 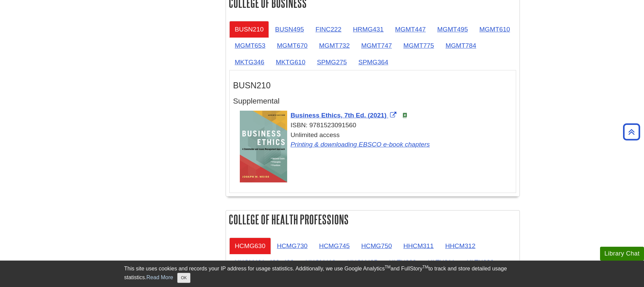 I want to click on div: This site uses cookies and records your IP address for usage statistics. Additionally, we use Goo..., so click(x=322, y=274).